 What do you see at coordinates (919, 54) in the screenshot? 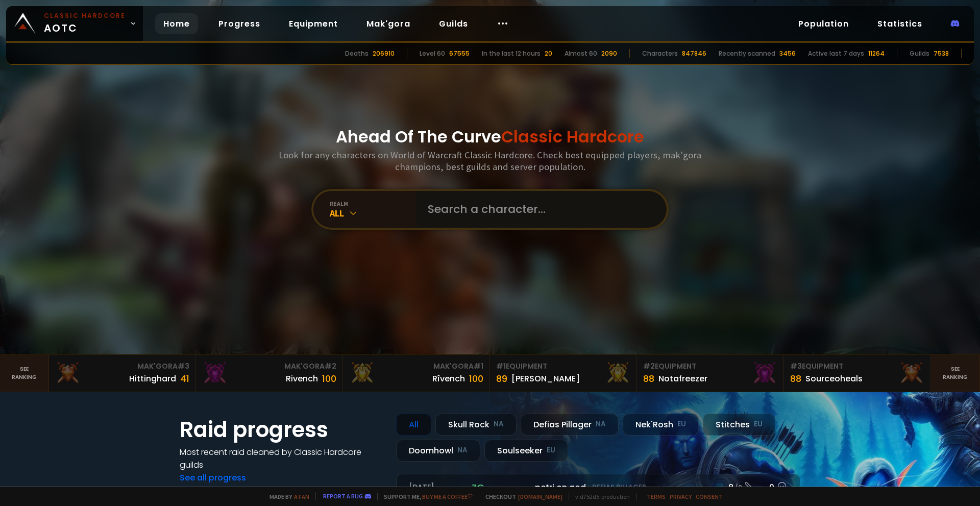
I see `div: Guilds` at bounding box center [919, 54].